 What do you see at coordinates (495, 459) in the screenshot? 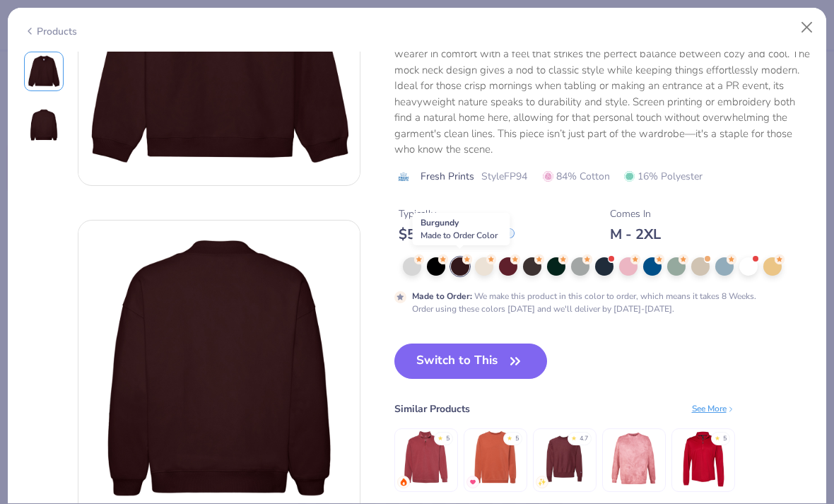
I see `img: Independent Trading Co. Heavyweight Pigment-Dyed Sweatshirt` at bounding box center [495, 459].